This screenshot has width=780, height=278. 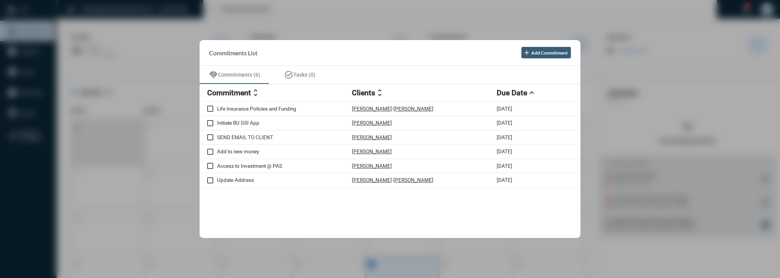 What do you see at coordinates (213, 75) in the screenshot?
I see `mat-icon: handshake` at bounding box center [213, 75].